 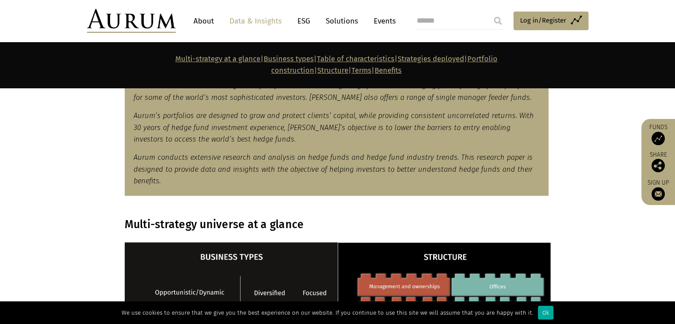 I want to click on img: Sign up to our newsletter, so click(x=658, y=194).